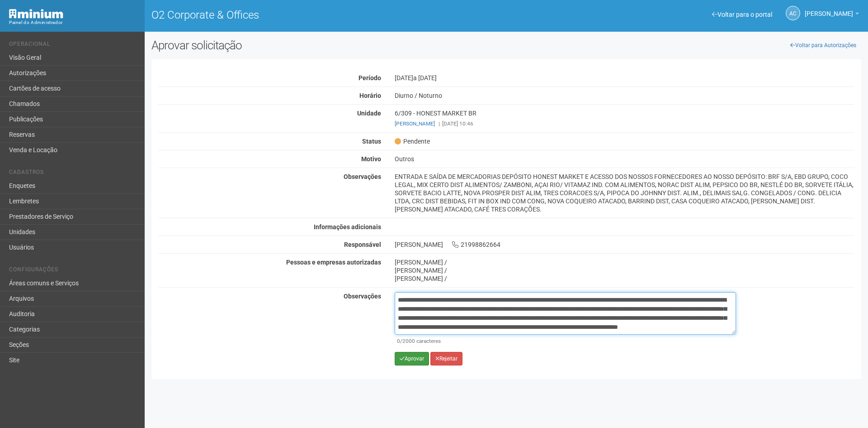 This screenshot has height=428, width=868. Describe the element at coordinates (446, 358) in the screenshot. I see `button: Rejeitar` at that location.